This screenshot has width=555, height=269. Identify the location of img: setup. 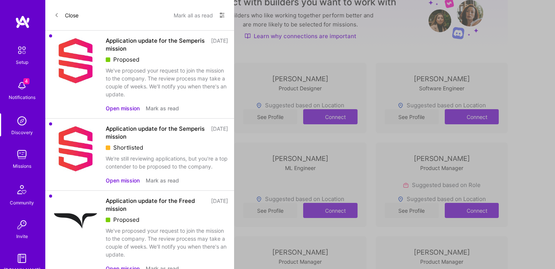
(22, 50).